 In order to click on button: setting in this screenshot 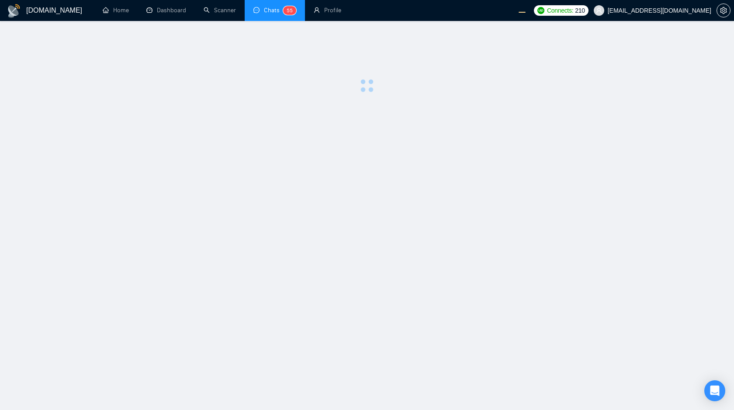, I will do `click(724, 10)`.